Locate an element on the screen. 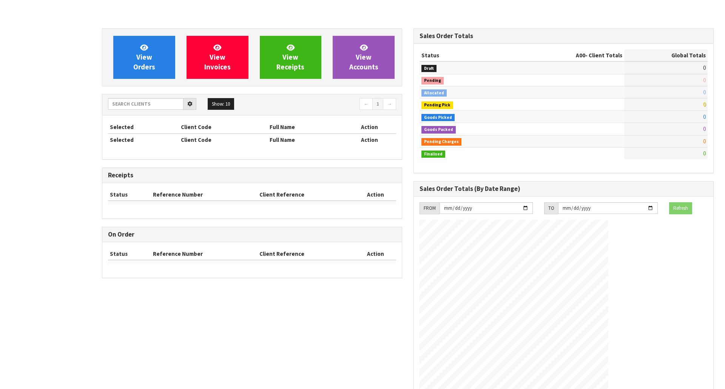 This screenshot has width=725, height=389. a: 1 is located at coordinates (378, 104).